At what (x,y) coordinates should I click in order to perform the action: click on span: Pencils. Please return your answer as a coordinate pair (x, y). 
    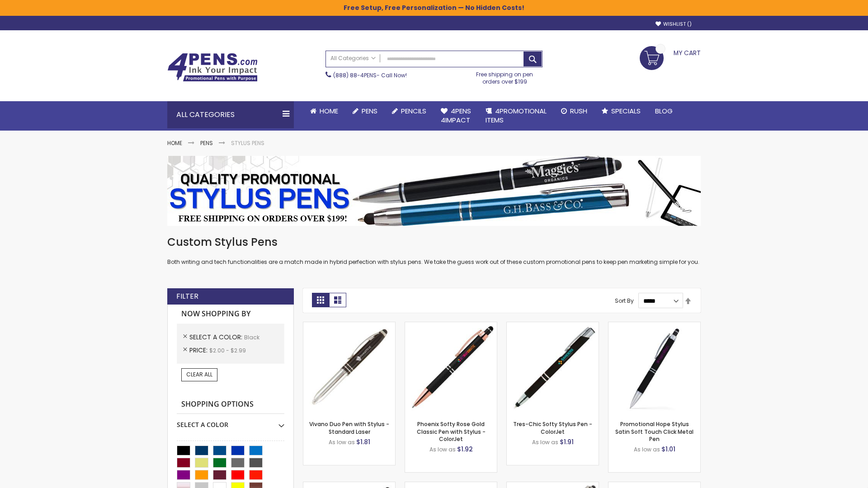
    Looking at the image, I should click on (413, 111).